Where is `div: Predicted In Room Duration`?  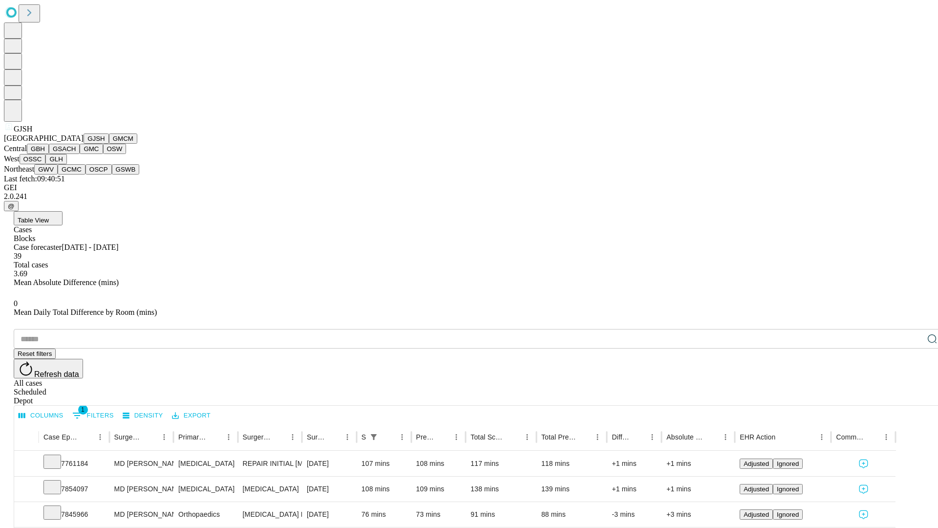 div: Predicted In Room Duration is located at coordinates (426, 437).